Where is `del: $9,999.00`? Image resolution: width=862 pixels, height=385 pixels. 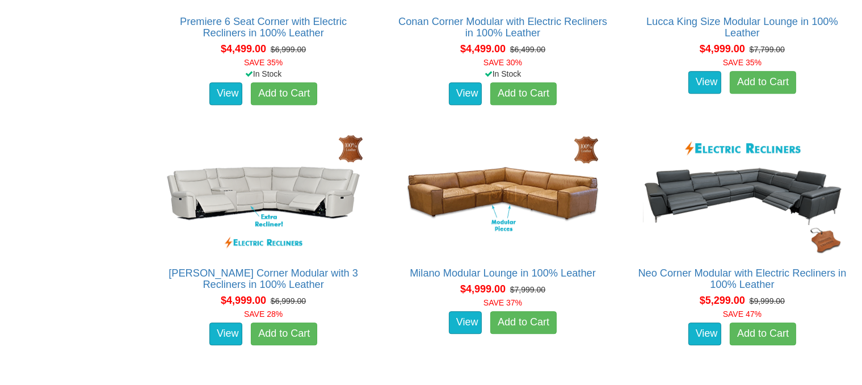 del: $9,999.00 is located at coordinates (768, 301).